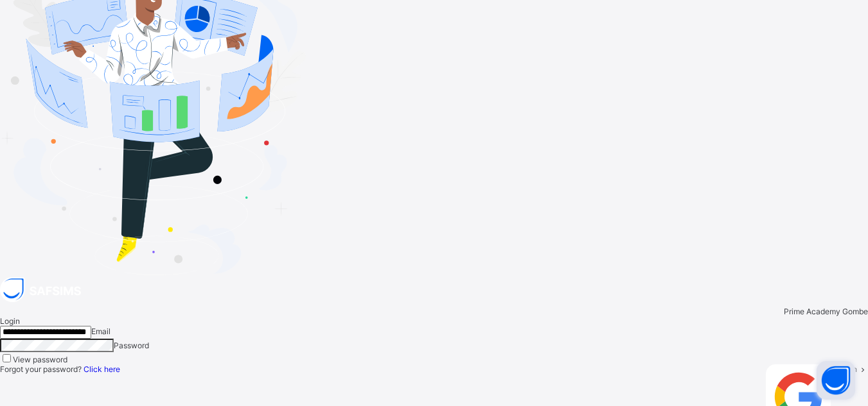  What do you see at coordinates (826, 311) in the screenshot?
I see `span: Prime Academy Gombe` at bounding box center [826, 311].